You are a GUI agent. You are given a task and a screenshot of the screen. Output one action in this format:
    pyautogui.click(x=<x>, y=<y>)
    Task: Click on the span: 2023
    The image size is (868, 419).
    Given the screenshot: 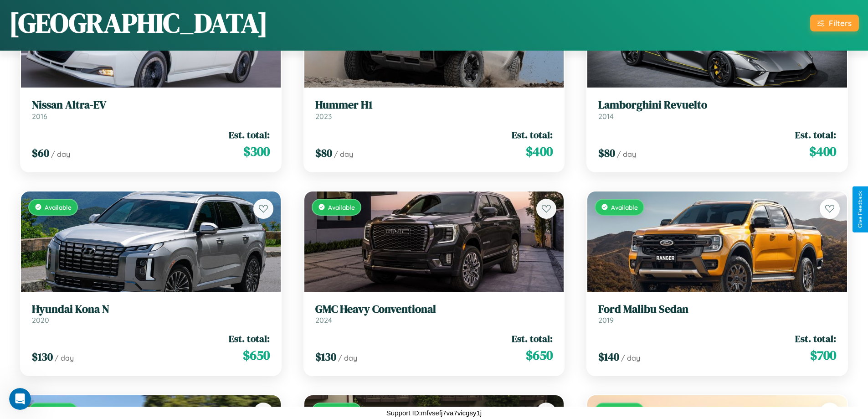 What is the action you would take?
    pyautogui.click(x=323, y=116)
    